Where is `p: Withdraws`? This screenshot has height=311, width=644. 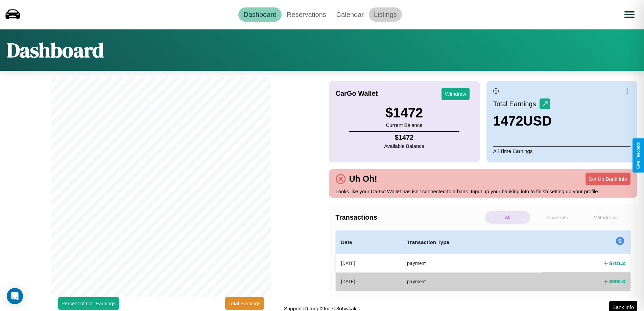
p: Withdraws is located at coordinates (606, 217).